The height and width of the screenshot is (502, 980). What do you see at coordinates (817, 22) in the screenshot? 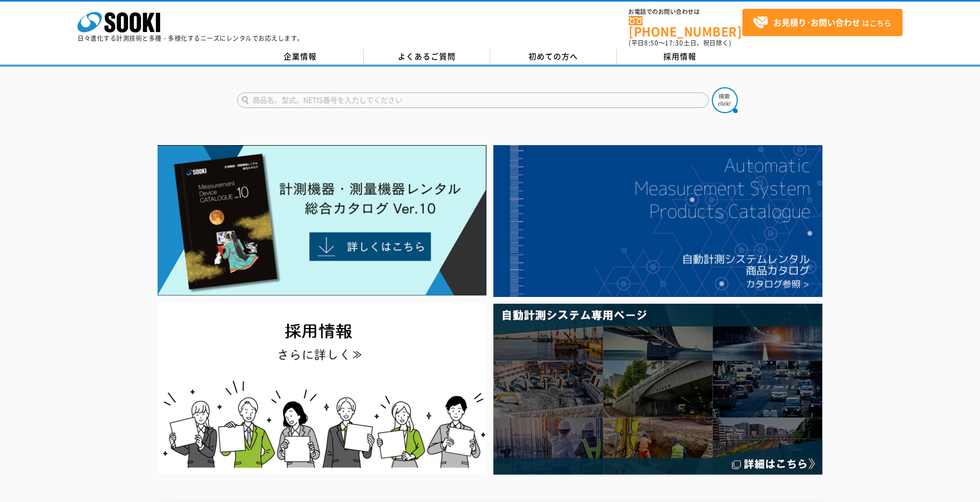
I see `strong: お見積り･お問い合わせ` at bounding box center [817, 22].